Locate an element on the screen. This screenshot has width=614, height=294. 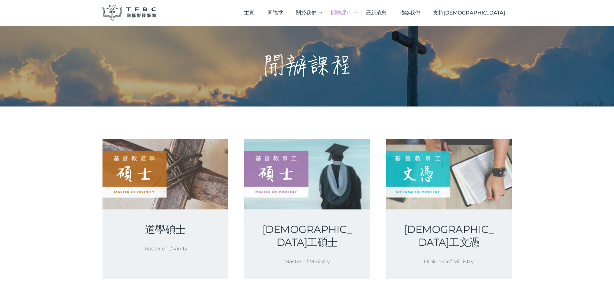
p: Master of Ministry is located at coordinates (307, 261).